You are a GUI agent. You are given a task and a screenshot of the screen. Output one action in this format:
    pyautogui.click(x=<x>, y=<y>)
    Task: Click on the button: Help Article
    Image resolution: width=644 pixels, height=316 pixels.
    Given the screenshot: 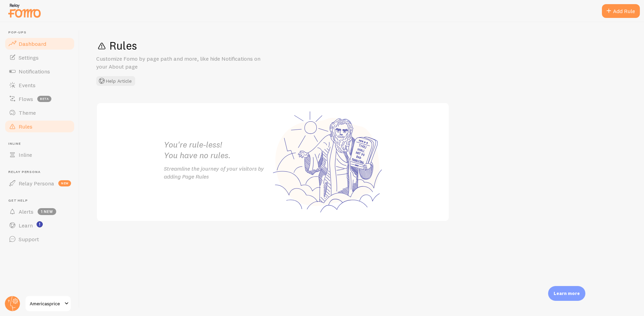 What is the action you would take?
    pyautogui.click(x=116, y=81)
    